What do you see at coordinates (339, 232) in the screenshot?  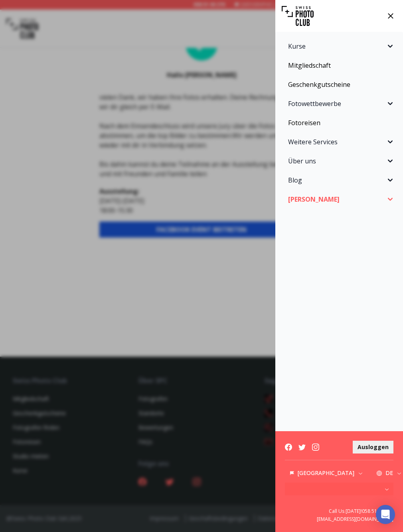 I see `nav: Sidebar` at bounding box center [339, 232].